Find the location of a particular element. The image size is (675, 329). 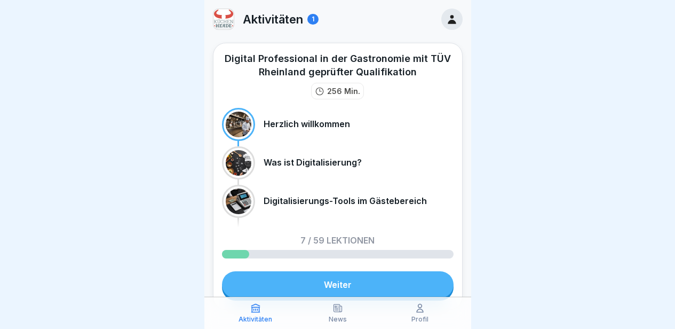

div: 1 is located at coordinates (313, 19).